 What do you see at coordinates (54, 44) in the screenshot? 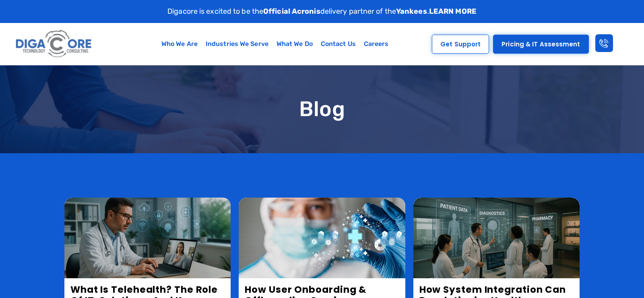
I see `img: Digacore logo 1` at bounding box center [54, 44].